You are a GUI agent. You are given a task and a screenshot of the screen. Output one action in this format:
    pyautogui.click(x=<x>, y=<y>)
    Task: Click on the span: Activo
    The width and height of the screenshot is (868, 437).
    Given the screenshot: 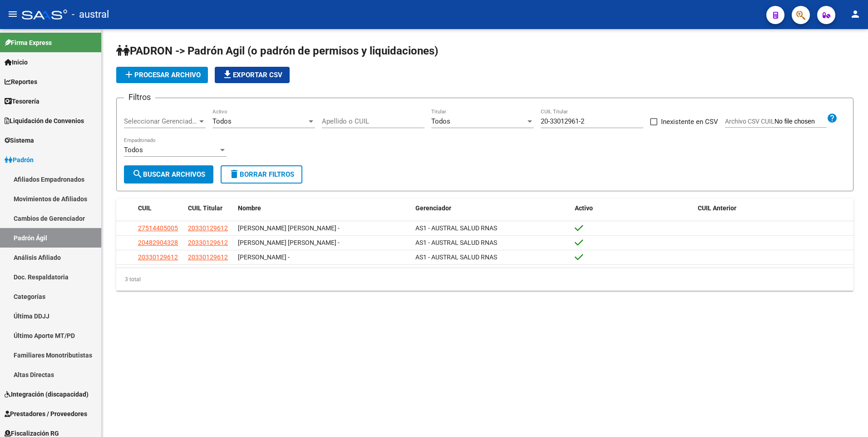 What is the action you would take?
    pyautogui.click(x=584, y=208)
    